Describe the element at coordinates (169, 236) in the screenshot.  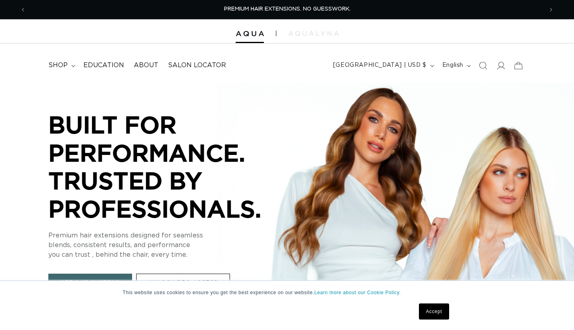
I see `p: Premium hair extensions designed for seamless` at that location.